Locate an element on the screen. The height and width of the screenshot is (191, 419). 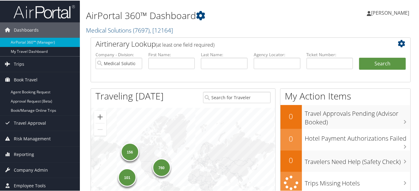
img: airportal-logo.png is located at coordinates (44, 11).